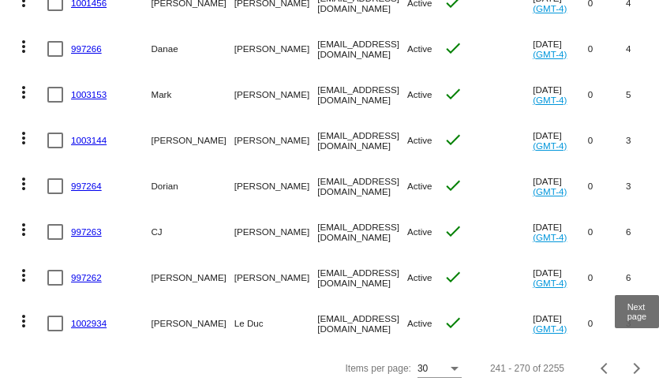  Describe the element at coordinates (192, 186) in the screenshot. I see `mat-cell: Dorian` at that location.